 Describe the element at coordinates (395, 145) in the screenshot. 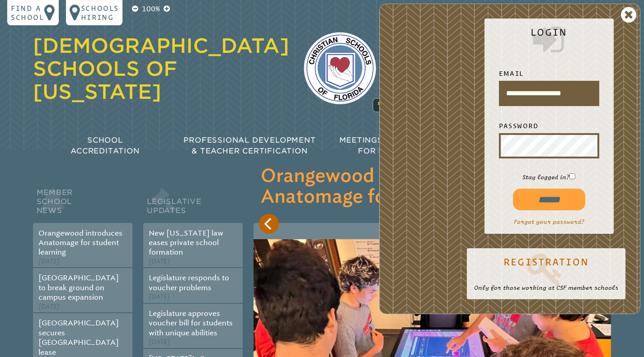

I see `span: Meetings & Workshops for Educators` at that location.